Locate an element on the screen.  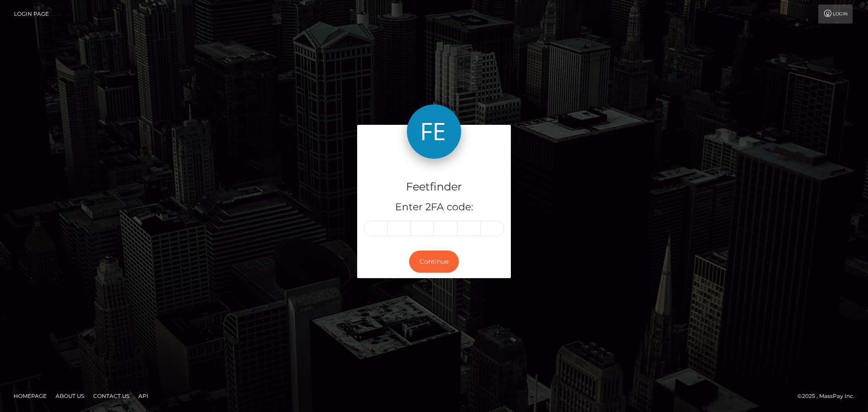
a: About Us is located at coordinates (69, 395).